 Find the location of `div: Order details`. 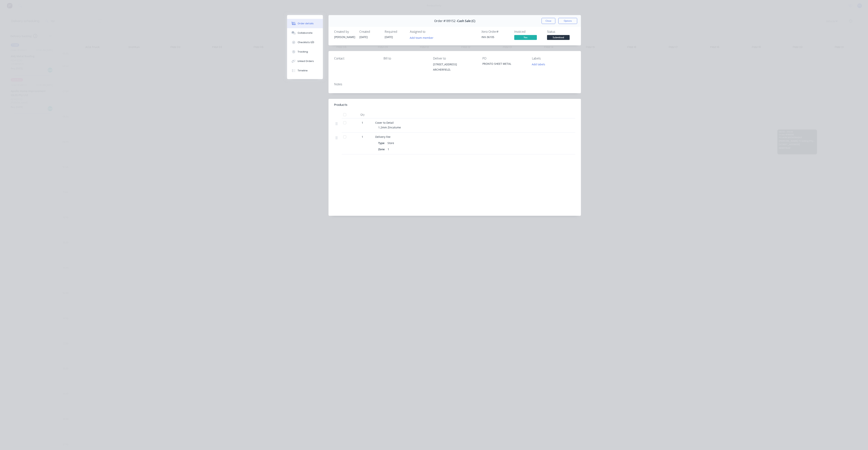

div: Order details is located at coordinates (305, 24).